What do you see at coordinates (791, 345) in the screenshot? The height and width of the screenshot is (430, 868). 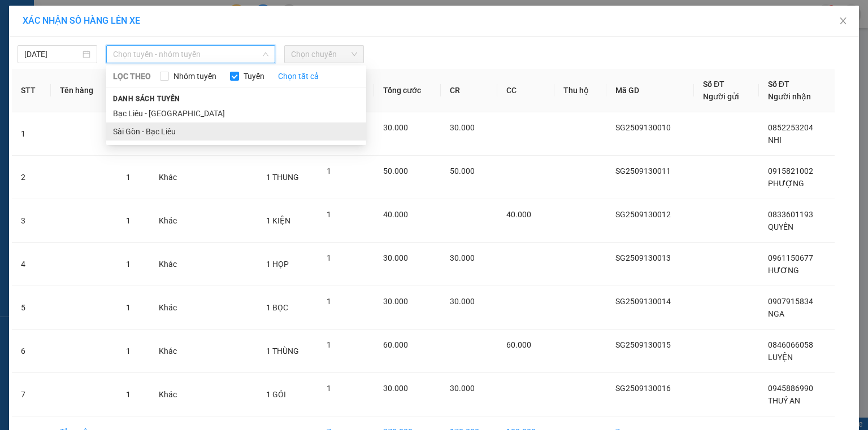 I see `span: 0846066058` at bounding box center [791, 345].